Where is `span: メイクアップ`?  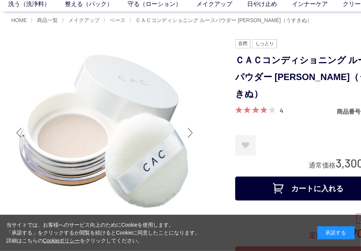
span: メイクアップ is located at coordinates (84, 20).